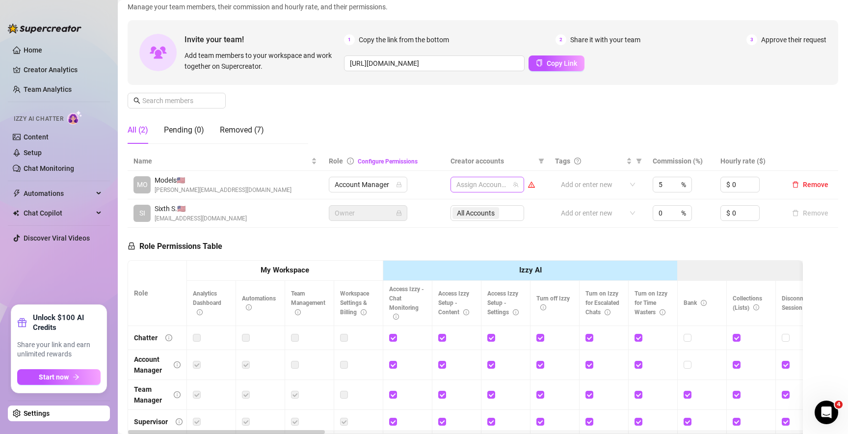  I want to click on span: 3, so click(752, 40).